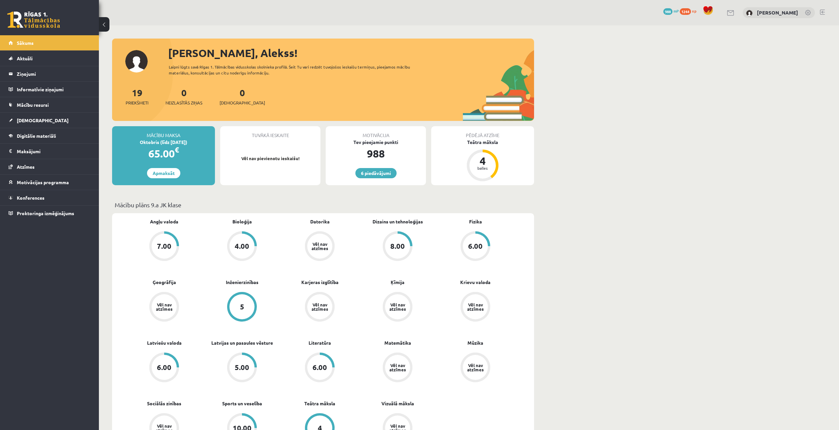  I want to click on span: Proktoringa izmēģinājums, so click(45, 213).